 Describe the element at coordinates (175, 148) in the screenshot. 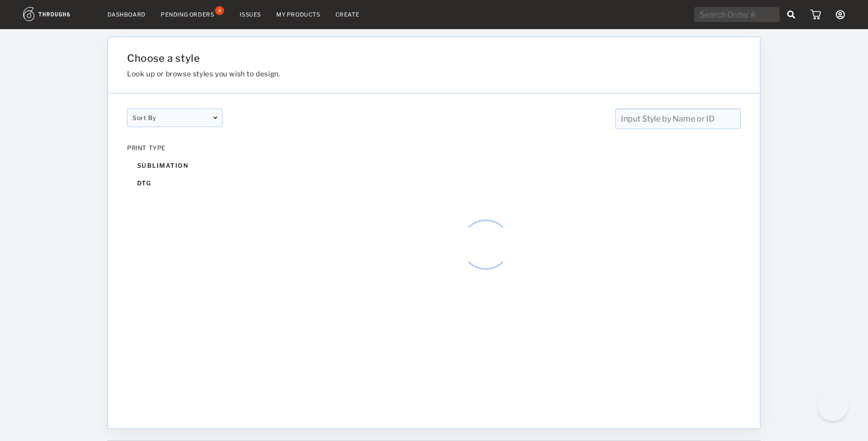

I see `div: PRINT TYPE` at that location.